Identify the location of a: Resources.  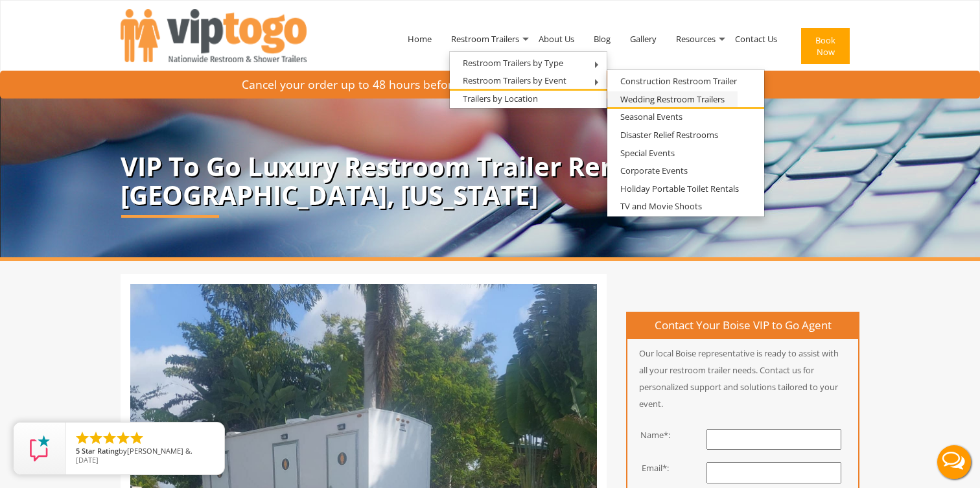
(696, 39).